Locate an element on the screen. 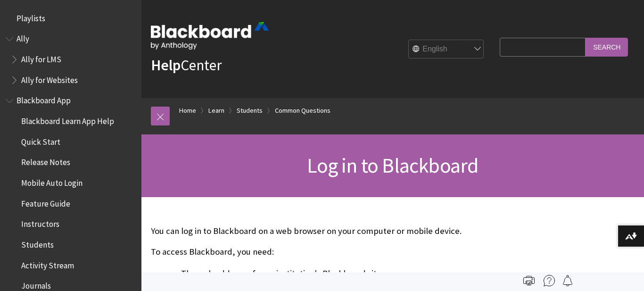  img: Follow this page is located at coordinates (568, 281).